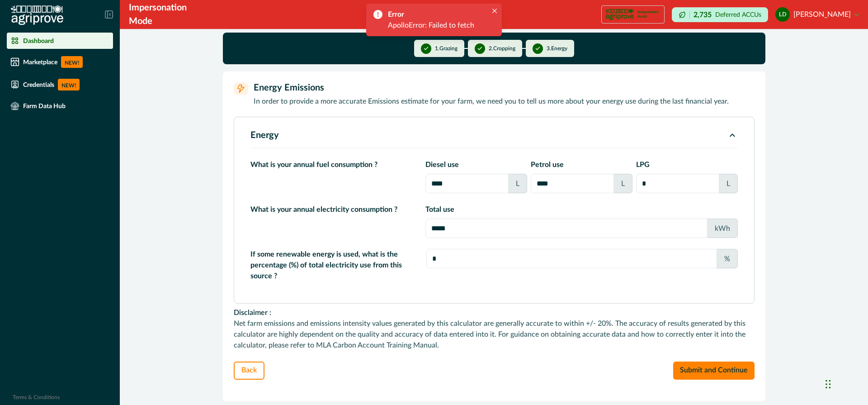 The image size is (868, 405). What do you see at coordinates (168, 15) in the screenshot?
I see `div: Impersonation Mode` at bounding box center [168, 15].